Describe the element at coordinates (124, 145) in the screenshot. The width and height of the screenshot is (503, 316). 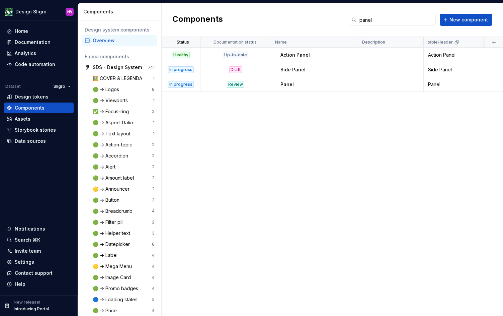
I see `a: 🟢 -> Action-topic2` at that location.